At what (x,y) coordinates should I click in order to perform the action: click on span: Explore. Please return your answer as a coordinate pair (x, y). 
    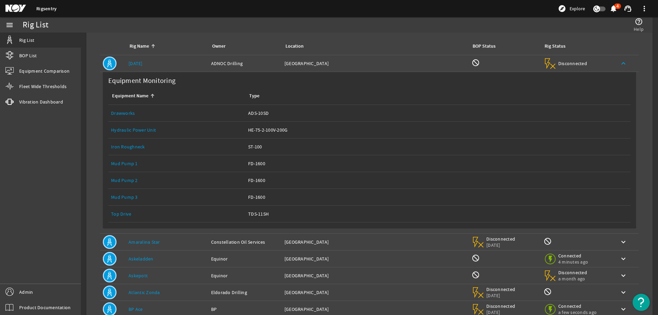
    Looking at the image, I should click on (577, 9).